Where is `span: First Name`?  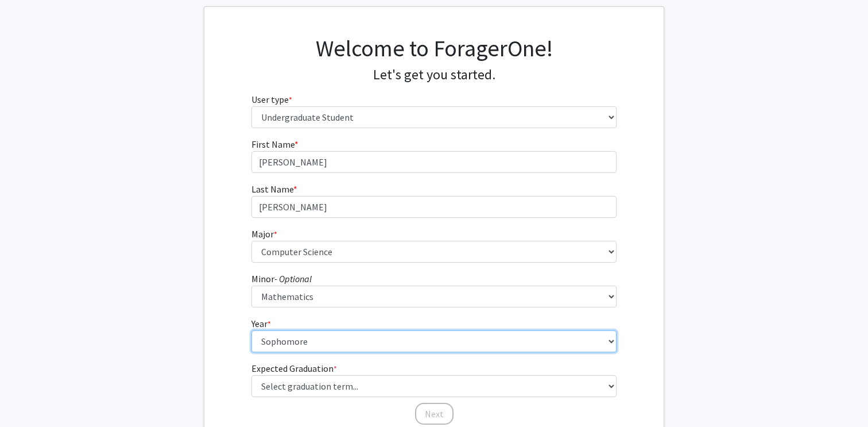 span: First Name is located at coordinates (273, 144).